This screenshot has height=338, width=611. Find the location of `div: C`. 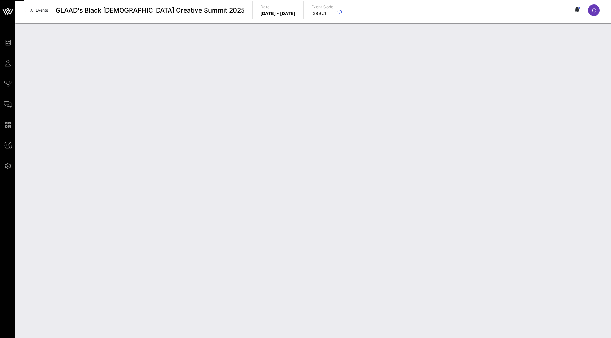

div: C is located at coordinates (594, 10).